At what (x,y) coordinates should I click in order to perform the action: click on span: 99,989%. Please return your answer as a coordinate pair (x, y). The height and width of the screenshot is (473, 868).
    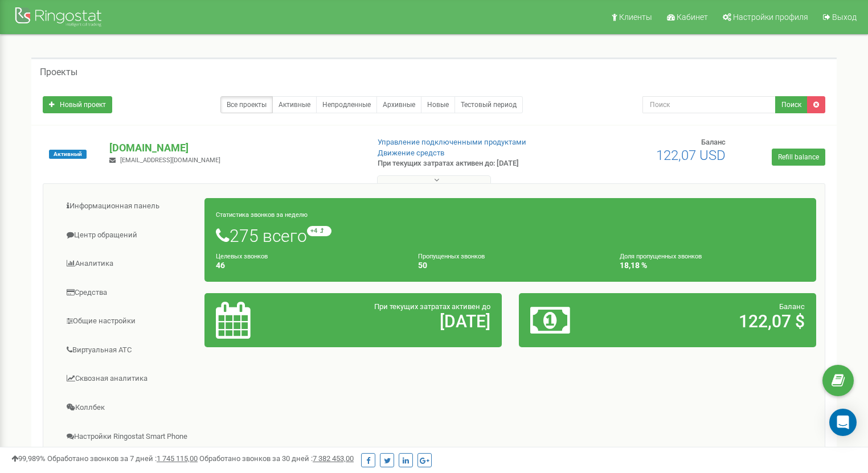
    Looking at the image, I should click on (29, 459).